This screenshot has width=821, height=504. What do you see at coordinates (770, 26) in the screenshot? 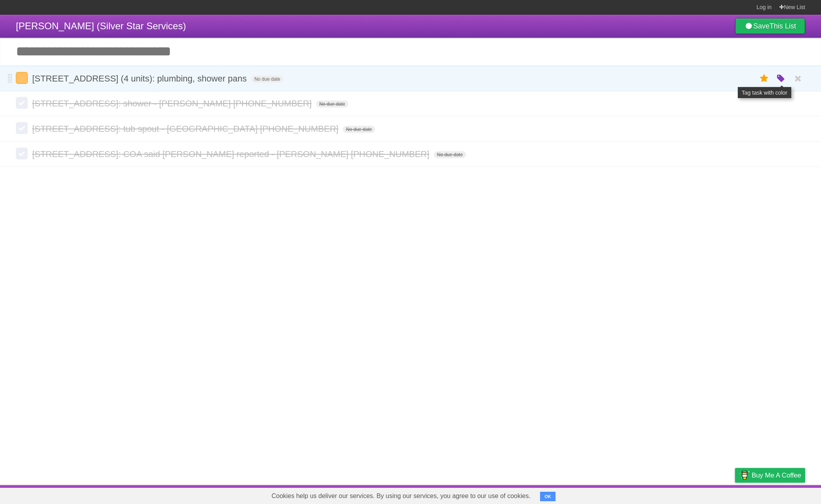
I see `a: SaveThis List` at bounding box center [770, 26].